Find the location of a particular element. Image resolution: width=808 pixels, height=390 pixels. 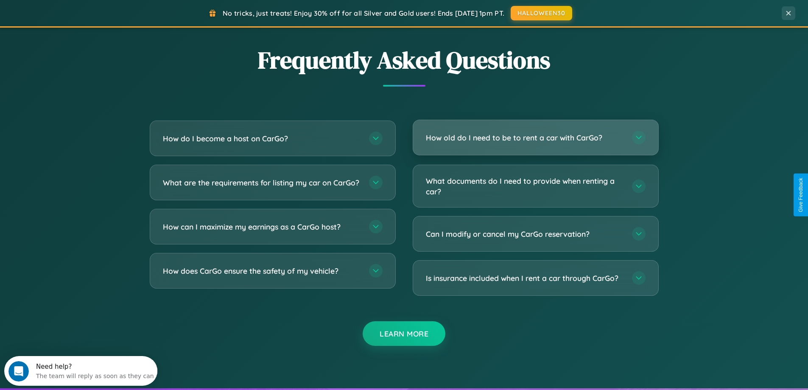

div: The team will reply as soon as they can is located at coordinates (91, 18).